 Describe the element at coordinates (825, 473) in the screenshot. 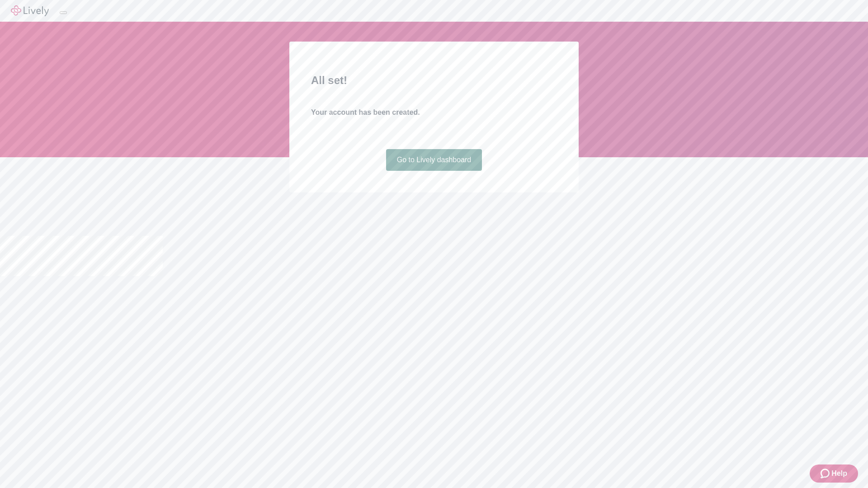

I see `svg: Zendesk support icon` at that location.